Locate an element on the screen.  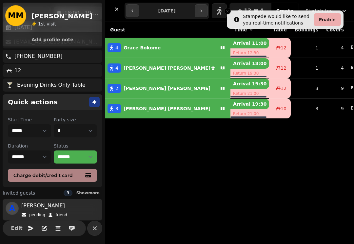
p: visit is located at coordinates (47, 24).